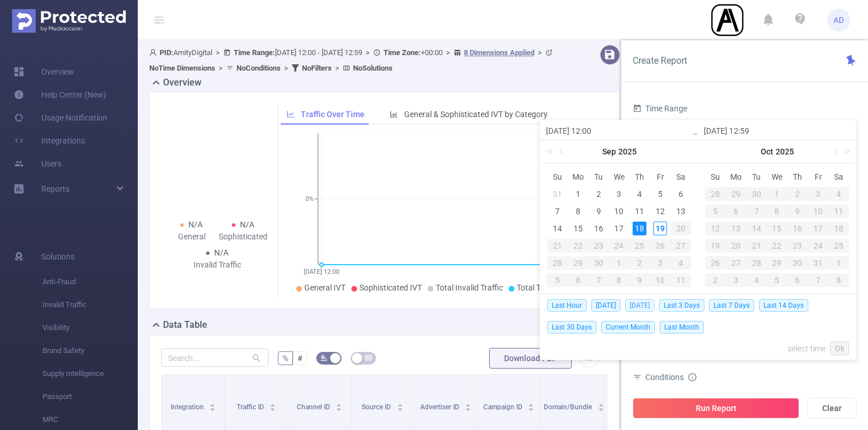 Image resolution: width=868 pixels, height=430 pixels. What do you see at coordinates (798, 263) in the screenshot?
I see `td: October 30, 2025` at bounding box center [798, 263].